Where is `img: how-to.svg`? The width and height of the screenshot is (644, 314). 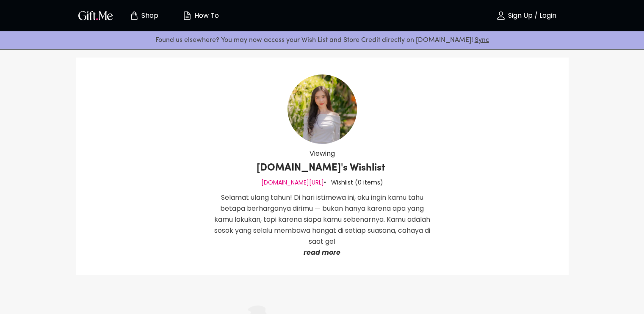 img: how-to.svg is located at coordinates (187, 16).